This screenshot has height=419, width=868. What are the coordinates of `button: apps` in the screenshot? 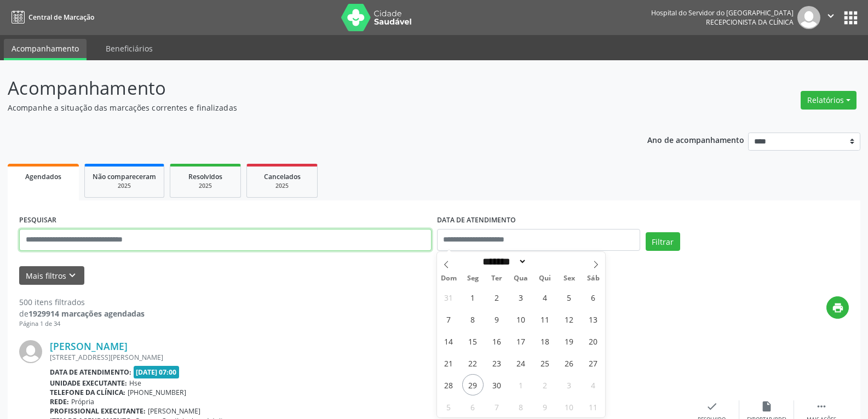 It's located at (850, 17).